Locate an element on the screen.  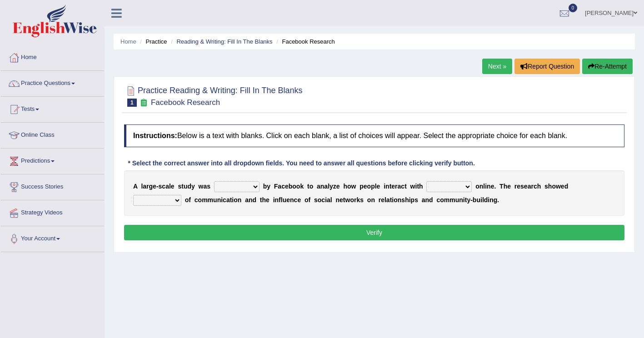
button: Report Question is located at coordinates (547, 66).